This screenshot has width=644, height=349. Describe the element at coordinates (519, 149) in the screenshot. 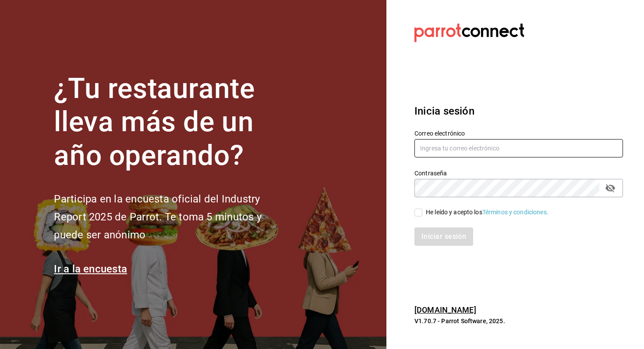

I see `input: Ingresa tu correo electrónico` at that location.